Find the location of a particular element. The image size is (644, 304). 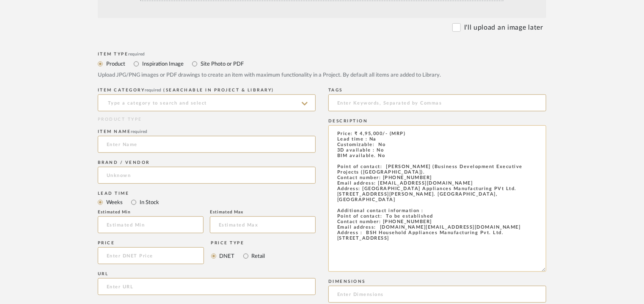

div: PRODUCT TYPE is located at coordinates (207, 119).